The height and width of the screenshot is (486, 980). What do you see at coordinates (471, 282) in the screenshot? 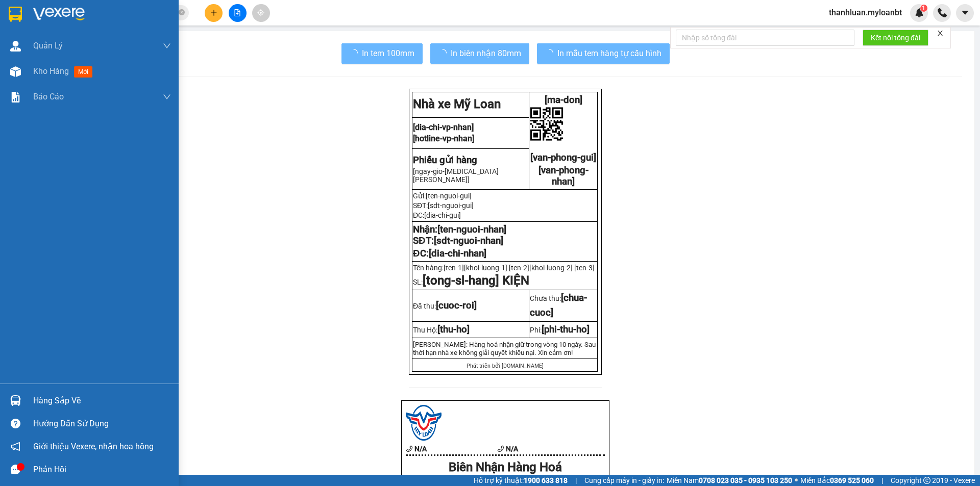
I see `span: SL:` at bounding box center [471, 282].